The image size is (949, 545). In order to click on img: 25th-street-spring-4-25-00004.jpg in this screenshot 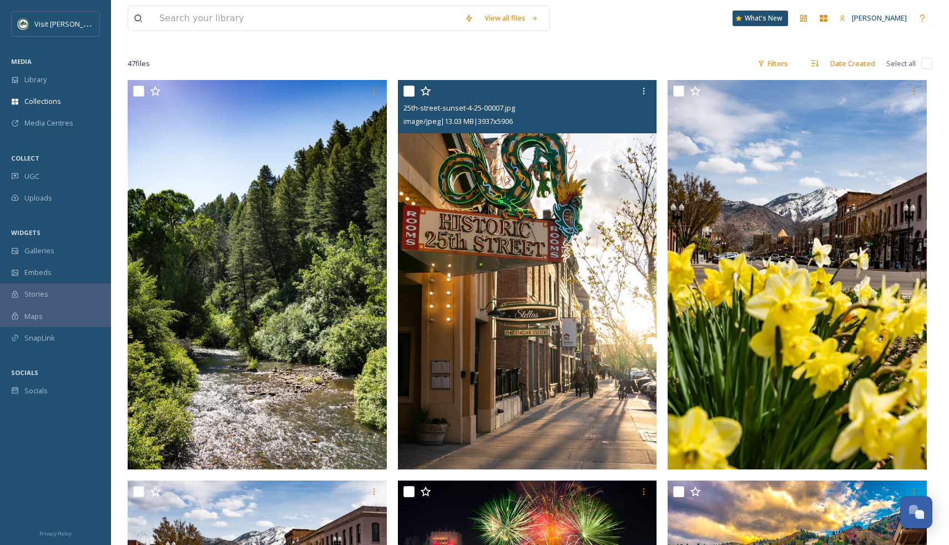, I will do `click(797, 274)`.